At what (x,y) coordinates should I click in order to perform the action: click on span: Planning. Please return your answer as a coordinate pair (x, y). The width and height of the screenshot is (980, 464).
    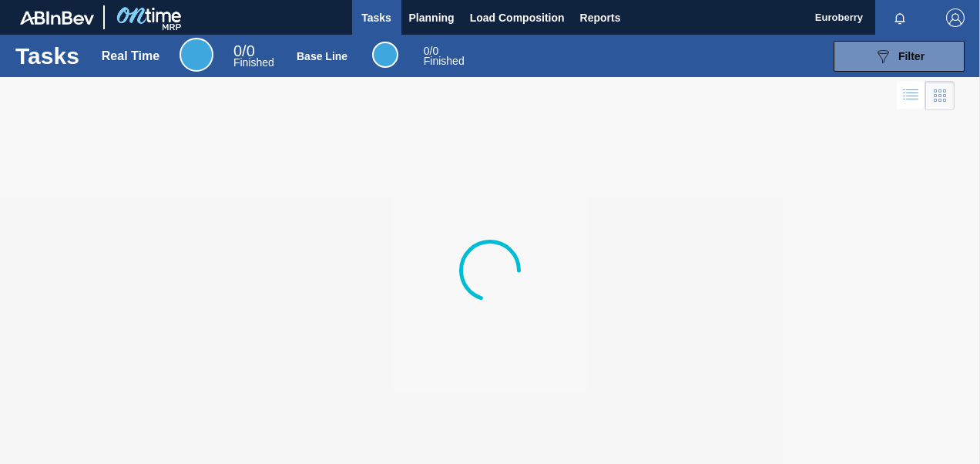
    Looking at the image, I should click on (431, 18).